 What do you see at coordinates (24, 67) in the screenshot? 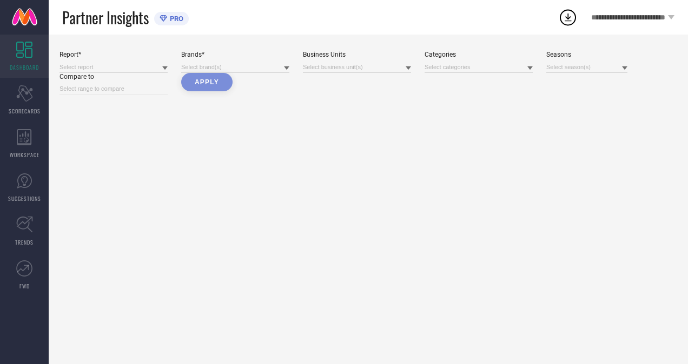
I see `span: DASHBOARD` at bounding box center [24, 67].